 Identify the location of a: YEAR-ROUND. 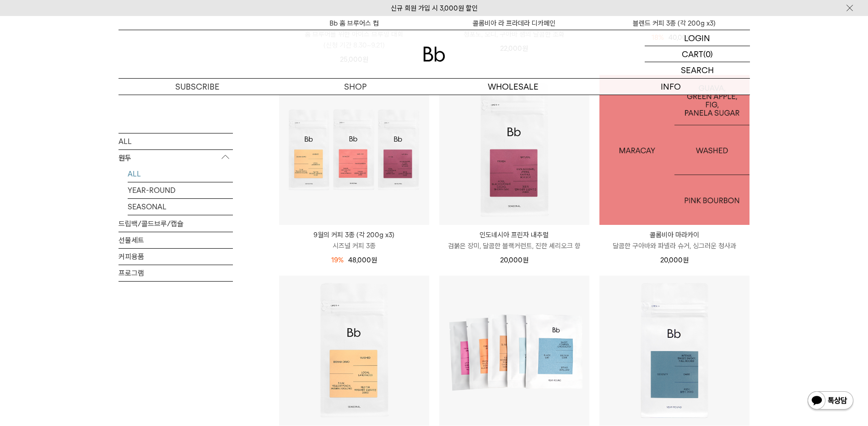
(181, 190).